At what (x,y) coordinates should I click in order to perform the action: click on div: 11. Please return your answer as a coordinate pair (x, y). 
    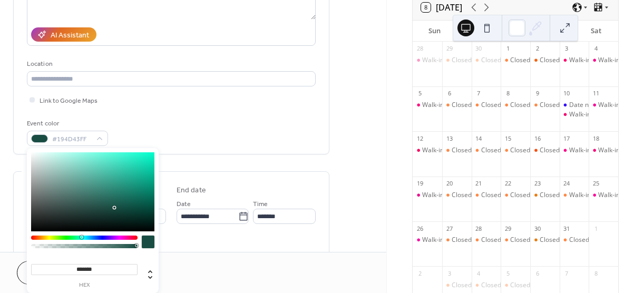
    Looking at the image, I should click on (596, 94).